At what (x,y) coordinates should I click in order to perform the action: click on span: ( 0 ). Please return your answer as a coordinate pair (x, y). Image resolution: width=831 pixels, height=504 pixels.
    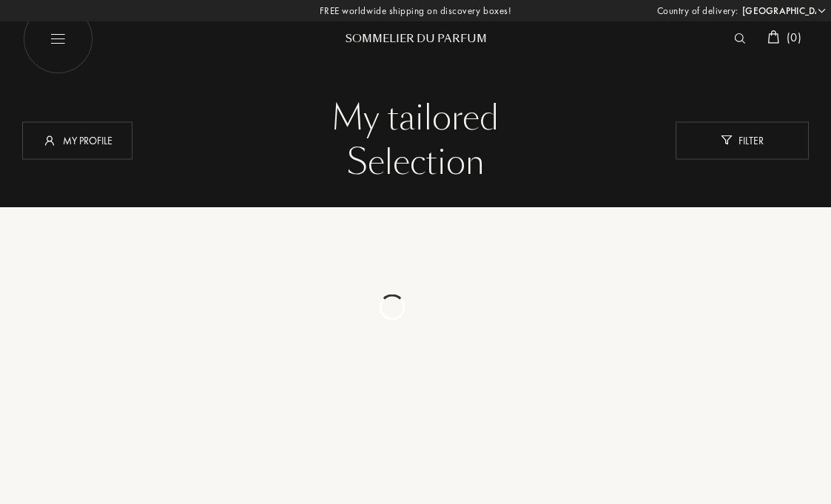
    Looking at the image, I should click on (795, 37).